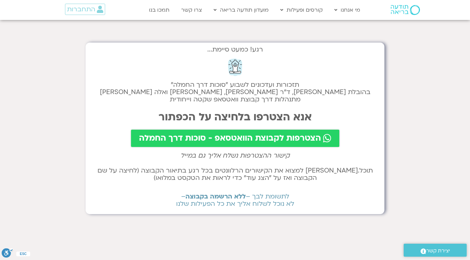  Describe the element at coordinates (235, 49) in the screenshot. I see `h2: רגע! כמעט סיימת...` at that location.